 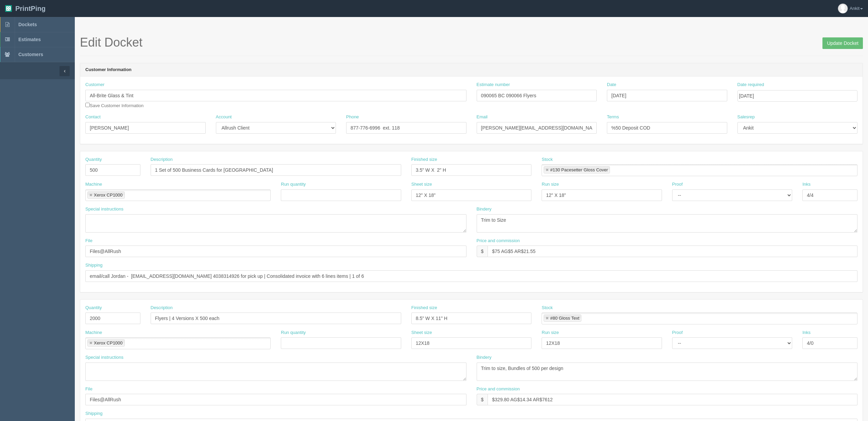 I want to click on div: #130 Pacesetter Gloss Cover, so click(x=579, y=170).